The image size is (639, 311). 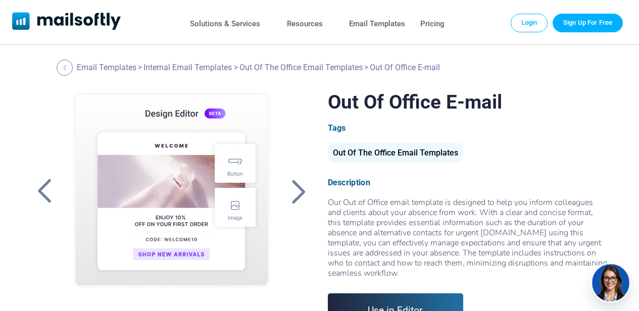 What do you see at coordinates (587, 23) in the screenshot?
I see `a: Trial` at bounding box center [587, 23].